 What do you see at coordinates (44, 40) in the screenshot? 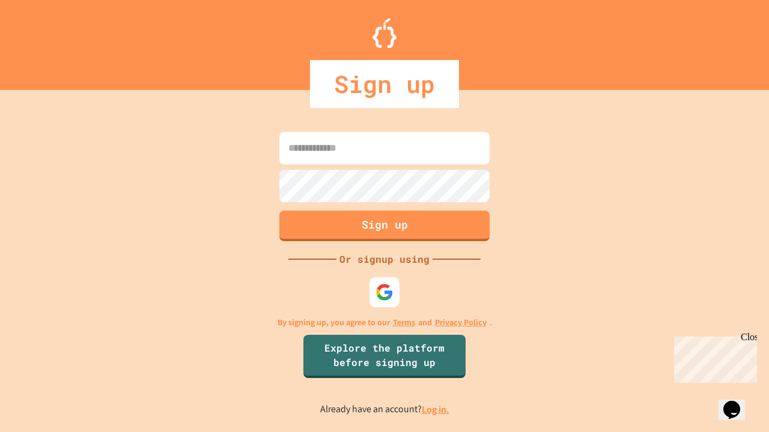
I see `div: Chat with us now!Close` at bounding box center [44, 40].